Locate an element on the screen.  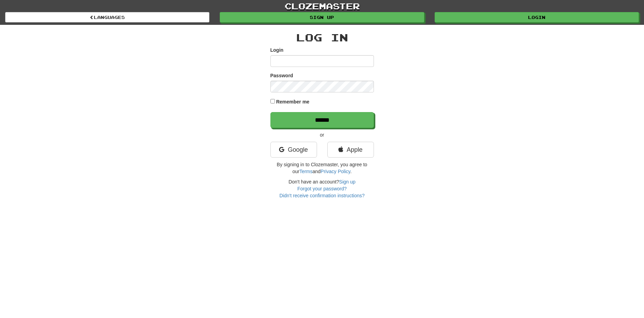
p: By signing in to Clozemaster, you agree to our and . is located at coordinates (322, 168).